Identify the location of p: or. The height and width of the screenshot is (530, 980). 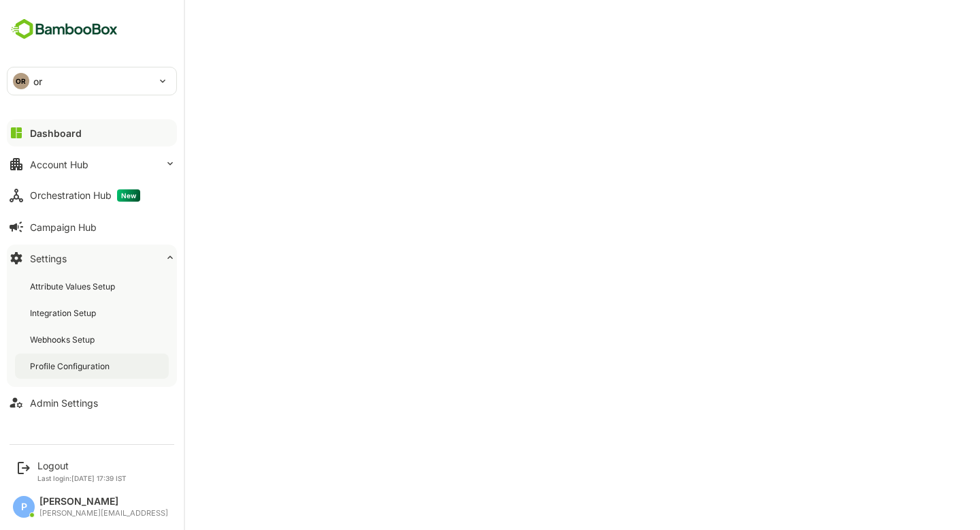
(37, 81).